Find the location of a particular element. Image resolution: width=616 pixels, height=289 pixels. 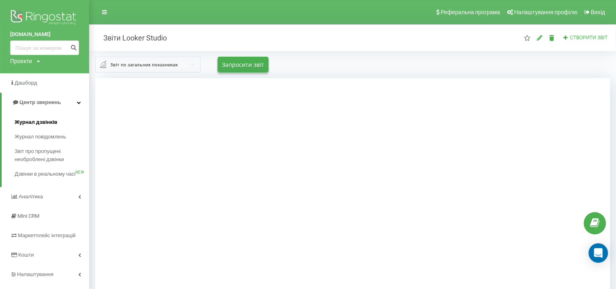

img: Ringostat logo is located at coordinates (45, 18).